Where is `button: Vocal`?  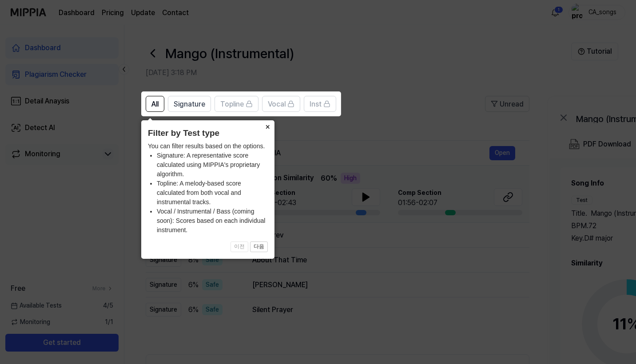 button: Vocal is located at coordinates (281, 104).